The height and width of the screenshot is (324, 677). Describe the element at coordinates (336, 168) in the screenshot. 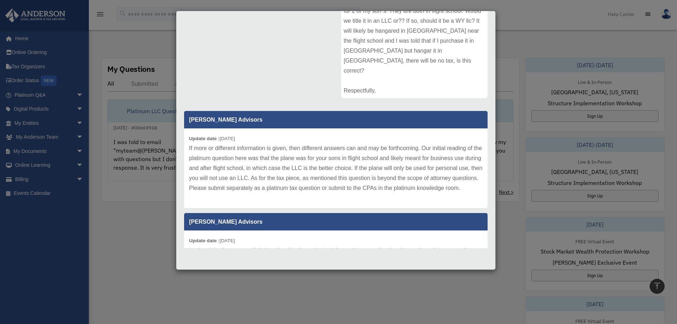

I see `p: If more or different information is given, then different answers can and may be forthcoming. Our...` at that location.